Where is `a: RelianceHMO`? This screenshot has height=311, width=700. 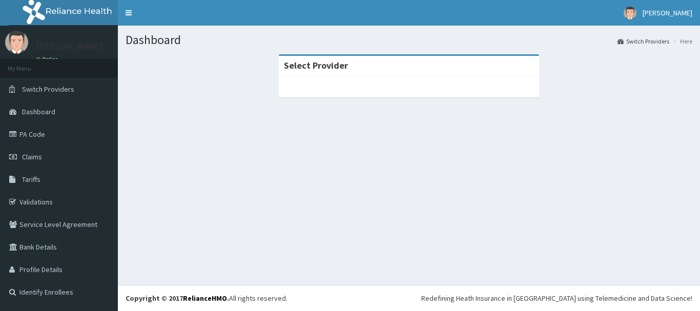
a: RelianceHMO is located at coordinates (205, 298).